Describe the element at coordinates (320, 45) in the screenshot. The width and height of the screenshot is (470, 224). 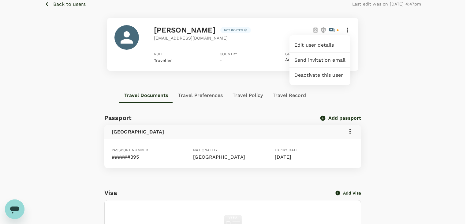
I see `div: Edit user details` at that location.